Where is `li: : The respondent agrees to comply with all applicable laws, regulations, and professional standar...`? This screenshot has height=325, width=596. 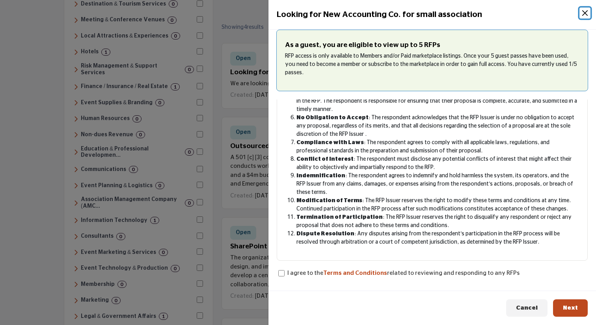 li: : The respondent agrees to comply with all applicable laws, regulations, and professional standar... is located at coordinates (438, 147).